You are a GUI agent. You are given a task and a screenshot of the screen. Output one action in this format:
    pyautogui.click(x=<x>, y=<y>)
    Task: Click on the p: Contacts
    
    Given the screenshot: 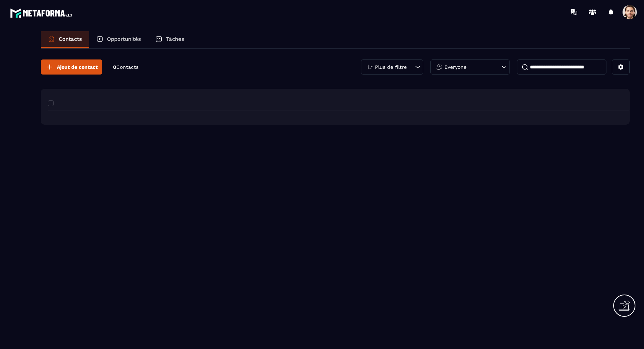 What is the action you would take?
    pyautogui.click(x=70, y=39)
    